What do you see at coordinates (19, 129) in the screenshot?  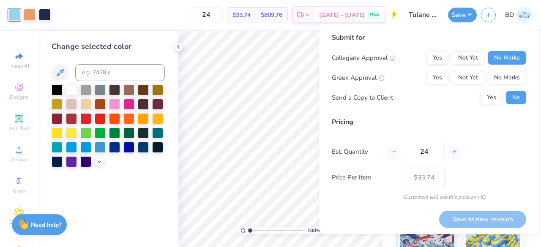 I see `span: Add Text` at bounding box center [19, 129].